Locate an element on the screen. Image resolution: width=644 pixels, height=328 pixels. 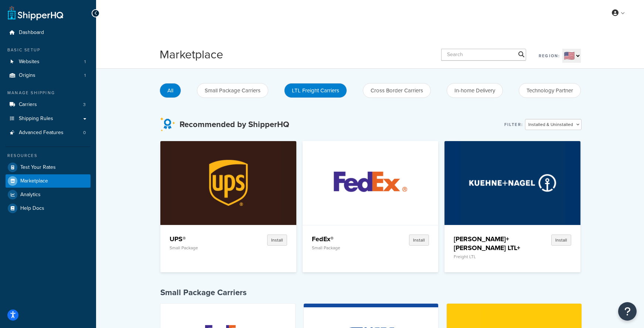
div: Resources is located at coordinates (48, 155).